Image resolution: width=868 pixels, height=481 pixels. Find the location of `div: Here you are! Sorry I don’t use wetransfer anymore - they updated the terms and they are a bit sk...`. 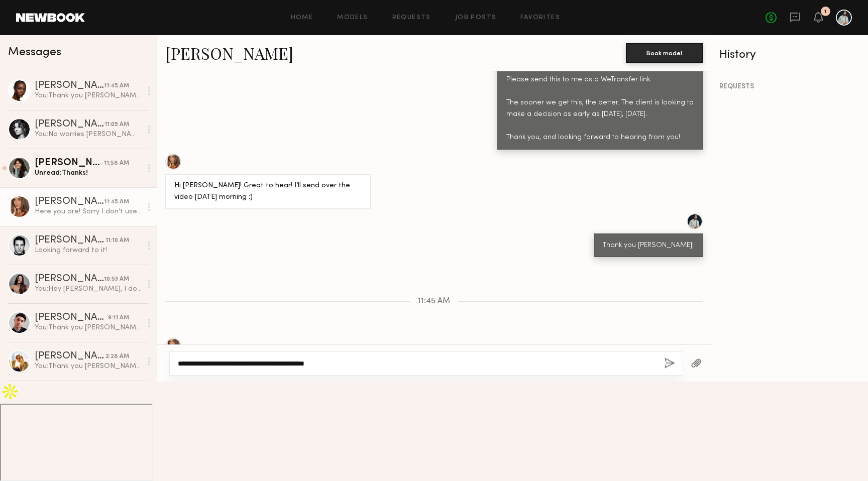

div: Here you are! Sorry I don’t use wetransfer anymore - they updated the terms and they are a bit sk... is located at coordinates (88, 212).